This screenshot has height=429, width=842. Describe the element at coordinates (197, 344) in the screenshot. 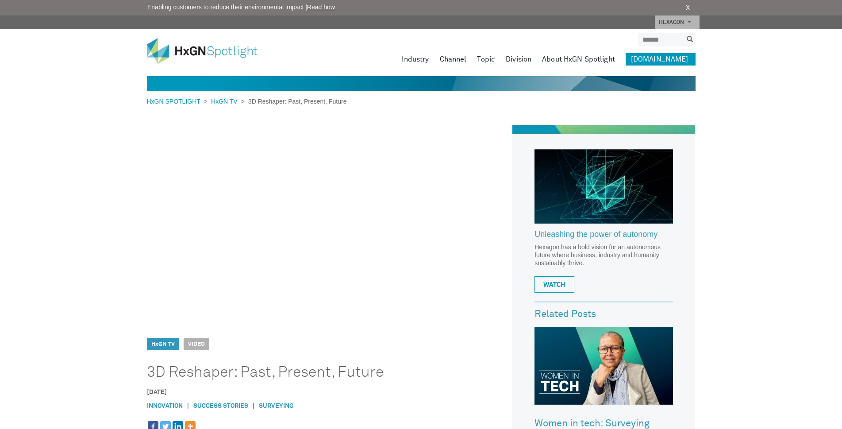

I see `span: Video` at that location.